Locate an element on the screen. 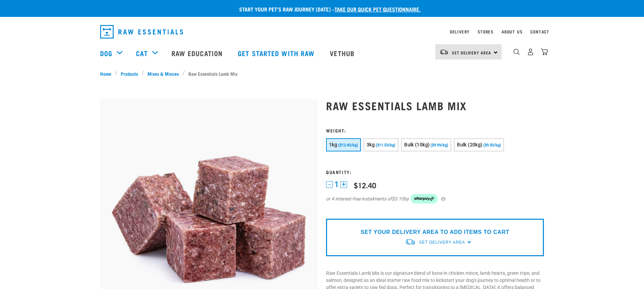 Image resolution: width=644 pixels, height=289 pixels. img: Afterpay is located at coordinates (424, 199).